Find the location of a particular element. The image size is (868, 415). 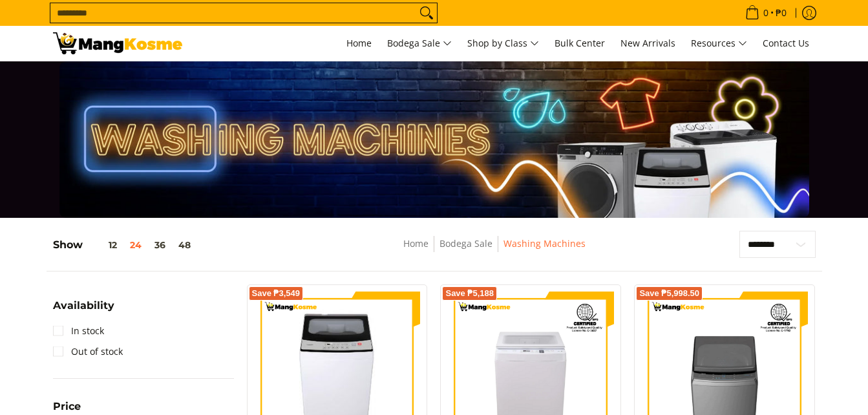

span: Save ₱5,188 is located at coordinates (470, 293).